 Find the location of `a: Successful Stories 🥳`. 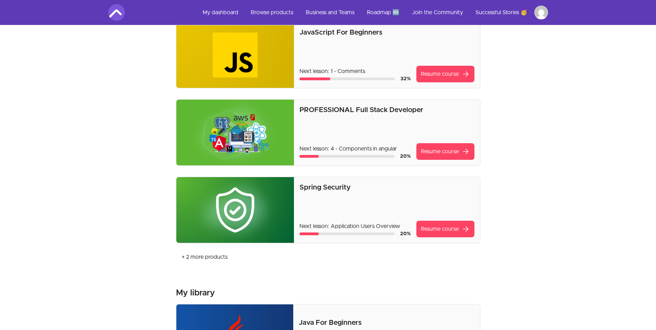

a: Successful Stories 🥳 is located at coordinates (501, 12).